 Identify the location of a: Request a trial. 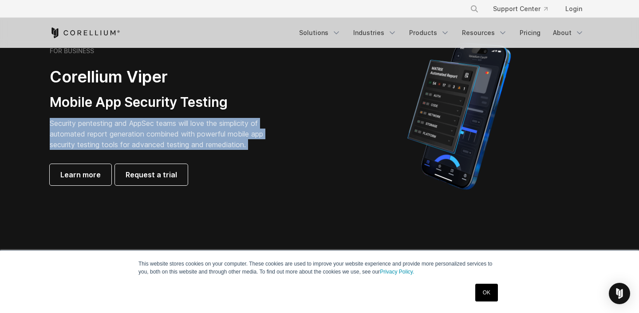
(151, 175).